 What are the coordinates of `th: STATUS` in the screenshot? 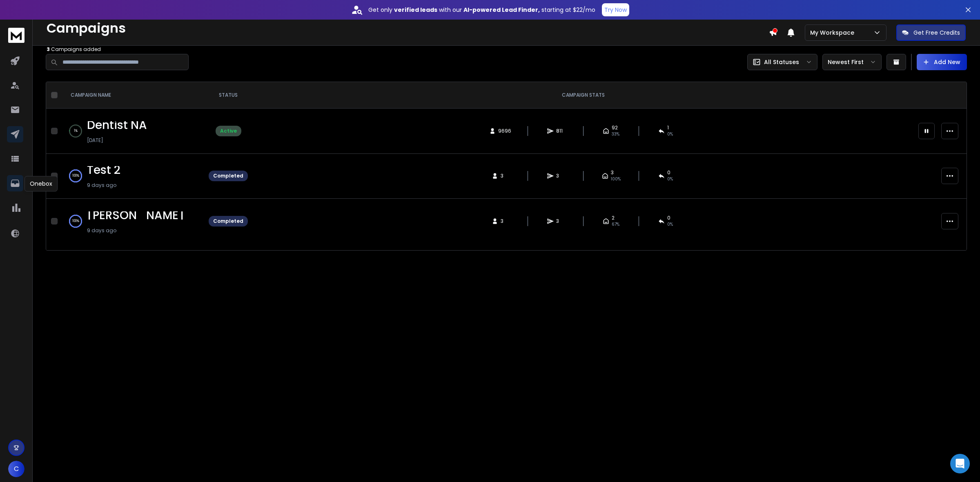 It's located at (228, 95).